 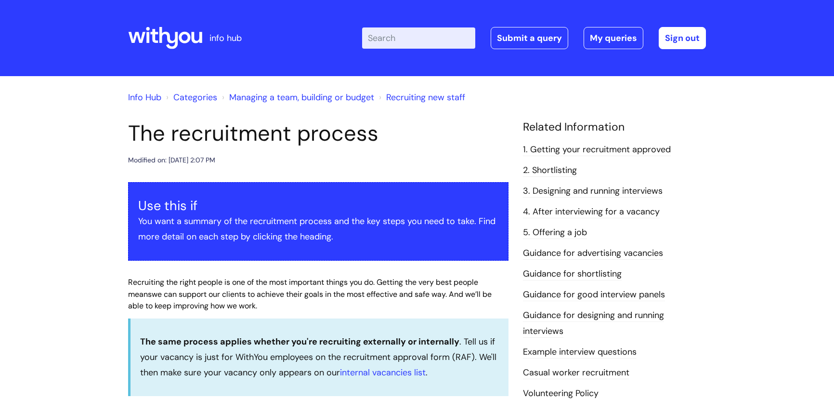 I want to click on p: info hub, so click(x=225, y=38).